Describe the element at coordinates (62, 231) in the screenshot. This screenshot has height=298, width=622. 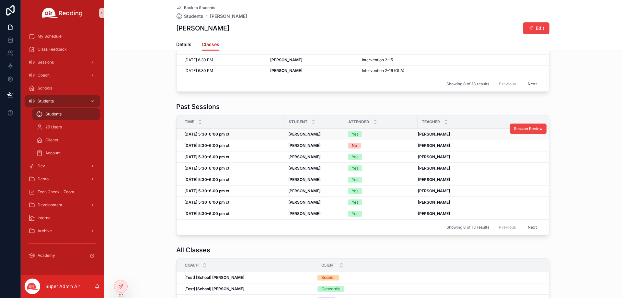
I see `a: Archive` at that location.